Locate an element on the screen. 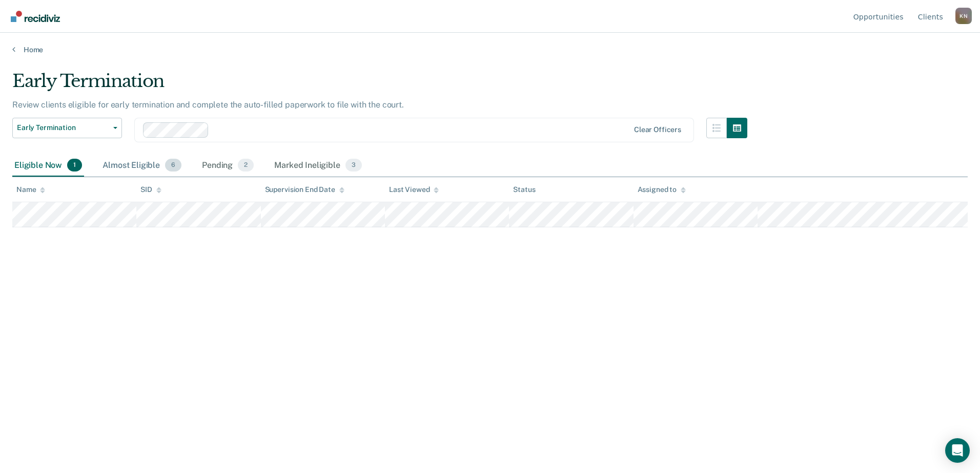  span: 6 is located at coordinates (173, 166).